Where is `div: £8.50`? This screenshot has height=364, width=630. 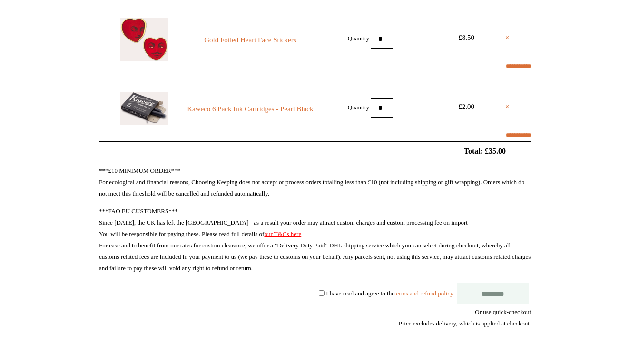 div: £8.50 is located at coordinates (467, 38).